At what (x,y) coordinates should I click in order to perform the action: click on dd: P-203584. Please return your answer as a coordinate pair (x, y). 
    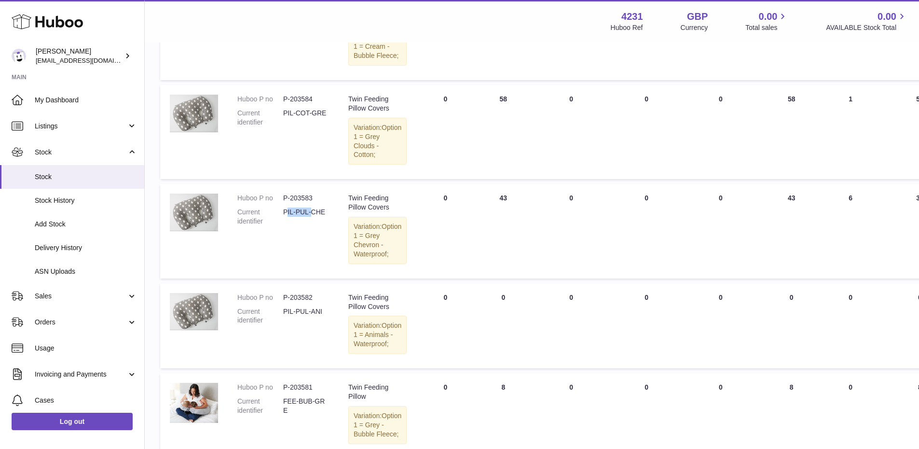
    Looking at the image, I should click on (306, 99).